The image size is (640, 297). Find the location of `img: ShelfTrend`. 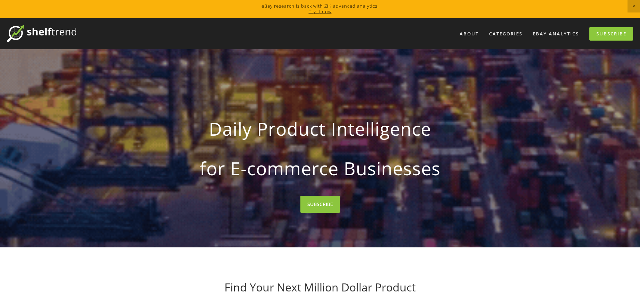

img: ShelfTrend is located at coordinates (42, 34).